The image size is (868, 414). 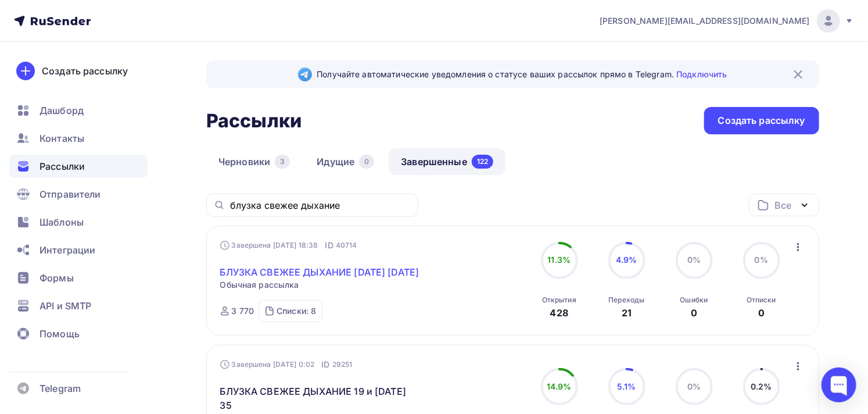 What do you see at coordinates (345, 162) in the screenshot?
I see `a: Идущие0` at bounding box center [345, 162].